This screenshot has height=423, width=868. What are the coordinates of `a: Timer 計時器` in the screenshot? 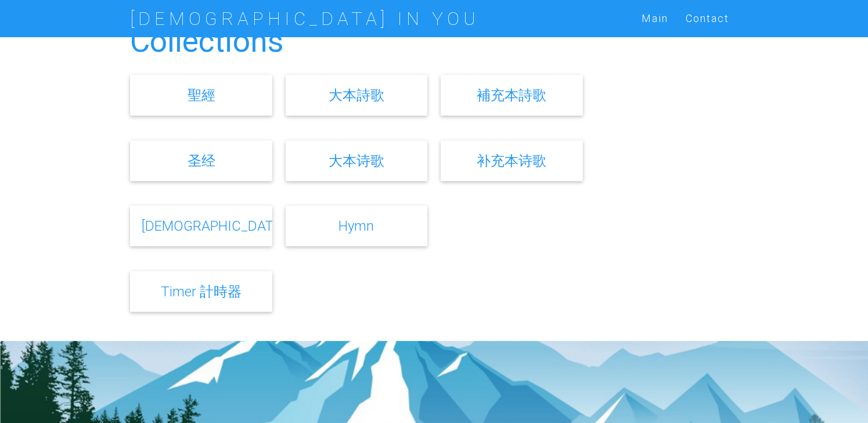 It's located at (201, 291).